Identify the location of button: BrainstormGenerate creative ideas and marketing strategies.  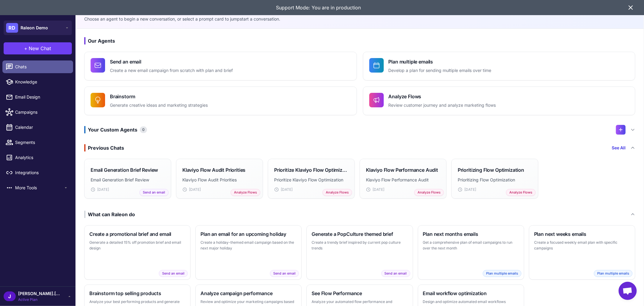
(220, 101).